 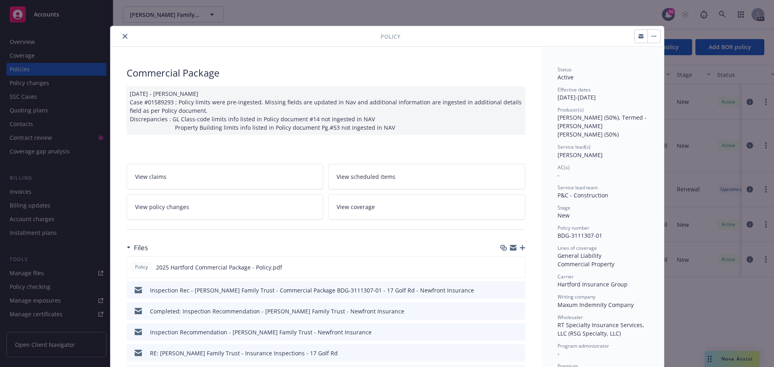 What do you see at coordinates (225, 207) in the screenshot?
I see `a: View policy changes` at bounding box center [225, 207].